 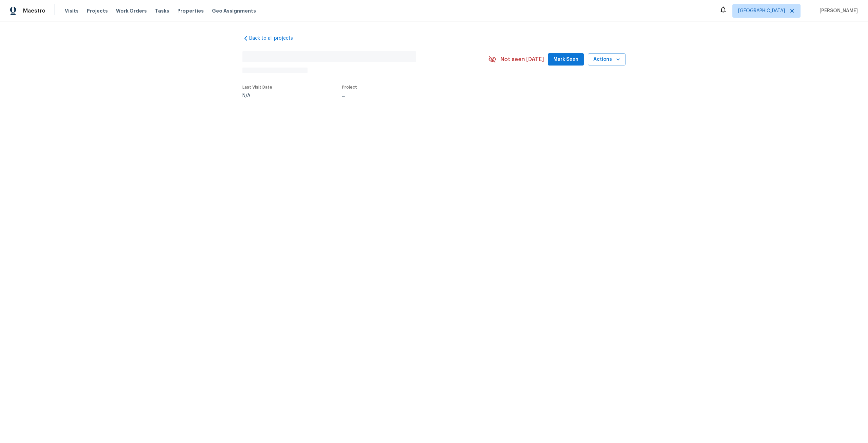 What do you see at coordinates (131, 11) in the screenshot?
I see `span: Work Orders` at bounding box center [131, 11].